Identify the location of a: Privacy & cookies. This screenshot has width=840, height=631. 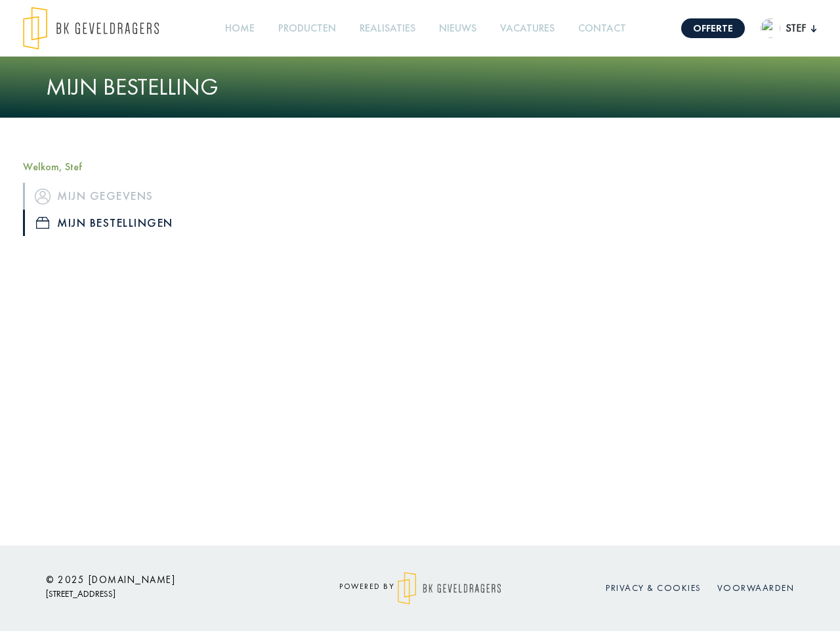
(654, 588).